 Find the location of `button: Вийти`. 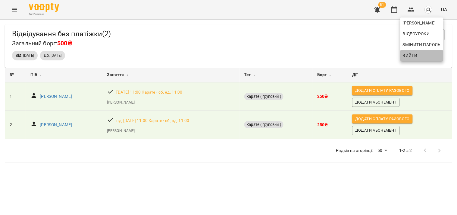

button: Вийти is located at coordinates (422, 55).